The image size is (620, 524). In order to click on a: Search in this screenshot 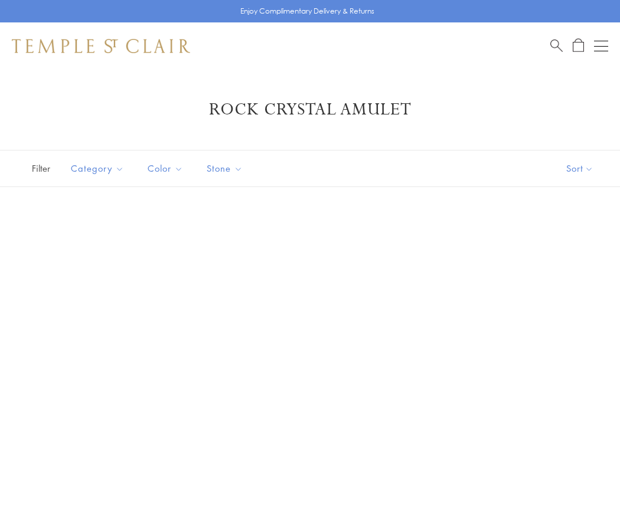, I will do `click(556, 45)`.